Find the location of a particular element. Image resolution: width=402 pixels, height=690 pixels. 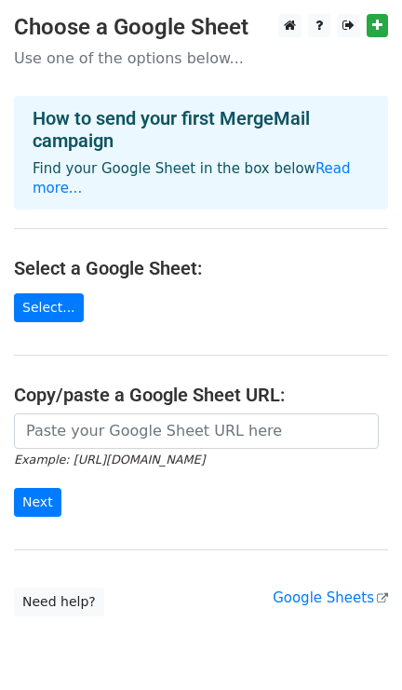

h4: How to send your first MergeMail campaign is located at coordinates (201, 129).